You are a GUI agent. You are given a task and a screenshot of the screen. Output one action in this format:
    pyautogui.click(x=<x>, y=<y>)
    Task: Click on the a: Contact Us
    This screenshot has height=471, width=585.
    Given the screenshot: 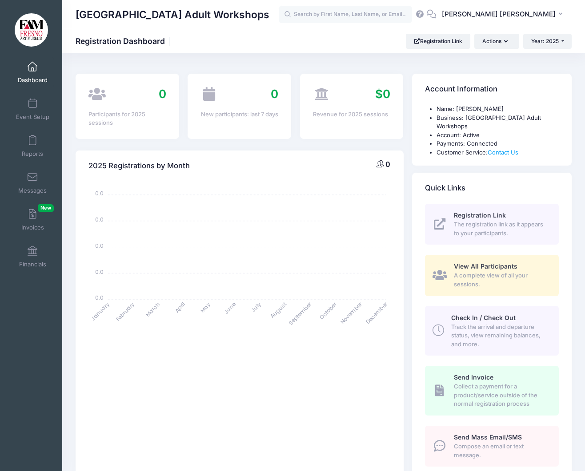 What is the action you would take?
    pyautogui.click(x=502, y=152)
    